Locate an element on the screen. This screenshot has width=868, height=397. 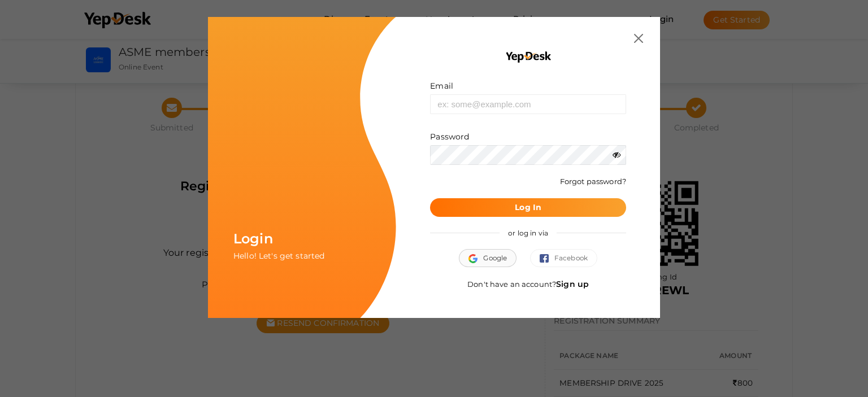
span: Facebook is located at coordinates (563, 258).